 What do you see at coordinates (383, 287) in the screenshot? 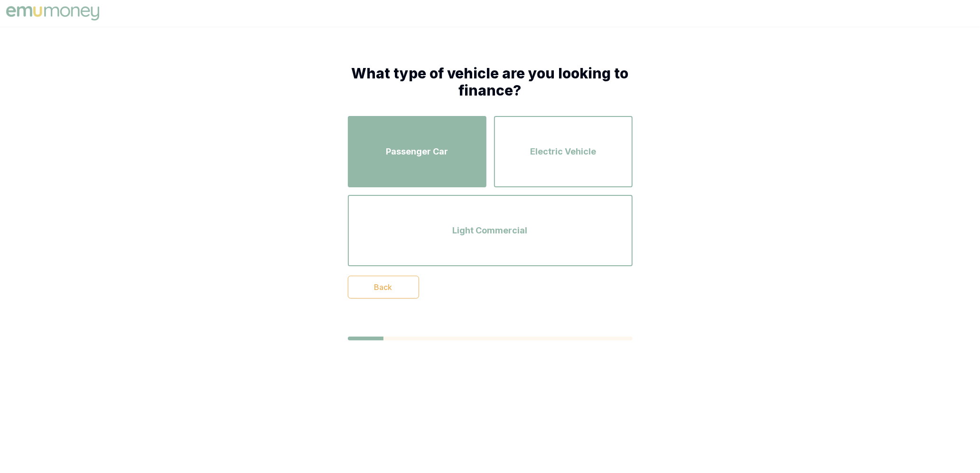
I see `button: Back` at bounding box center [383, 287].